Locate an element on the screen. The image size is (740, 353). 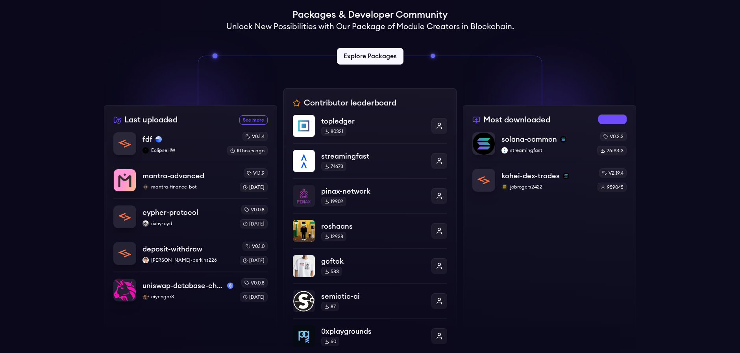
img: 0xplaygrounds is located at coordinates (304, 336).